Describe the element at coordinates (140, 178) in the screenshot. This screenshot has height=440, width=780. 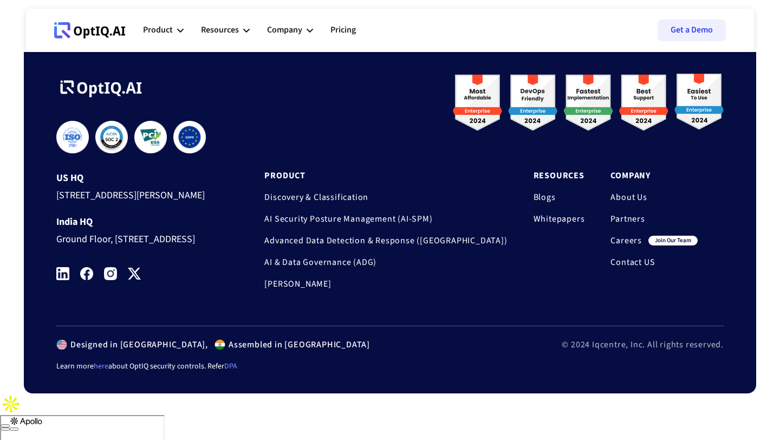
I see `div: US HQ` at that location.